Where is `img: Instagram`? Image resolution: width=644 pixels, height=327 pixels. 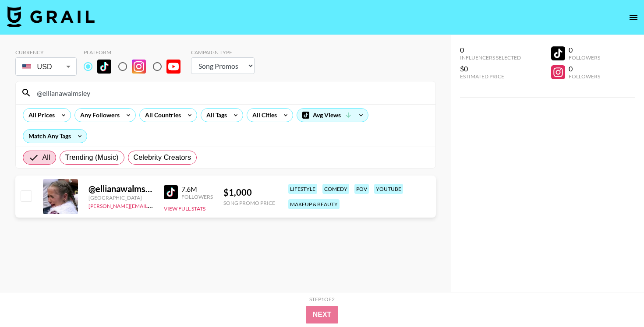
img: Instagram is located at coordinates (139, 67).